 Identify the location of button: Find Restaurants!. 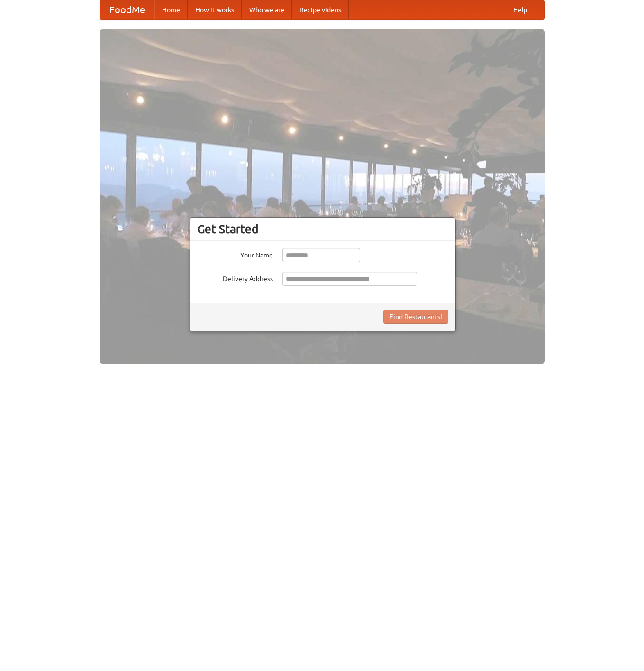
(415, 317).